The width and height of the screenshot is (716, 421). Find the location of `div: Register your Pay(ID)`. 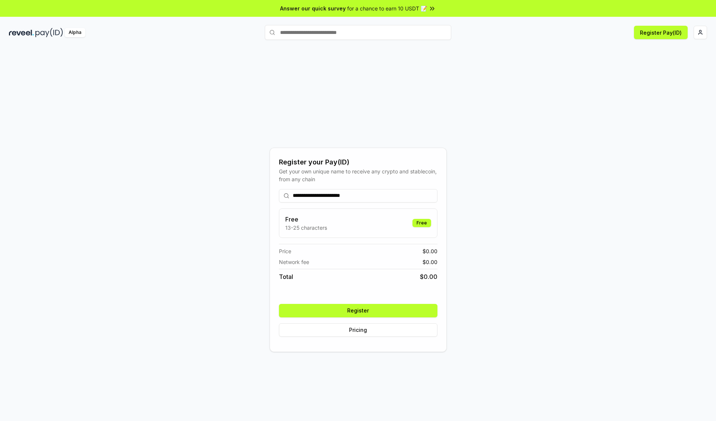

div: Register your Pay(ID) is located at coordinates (358, 162).